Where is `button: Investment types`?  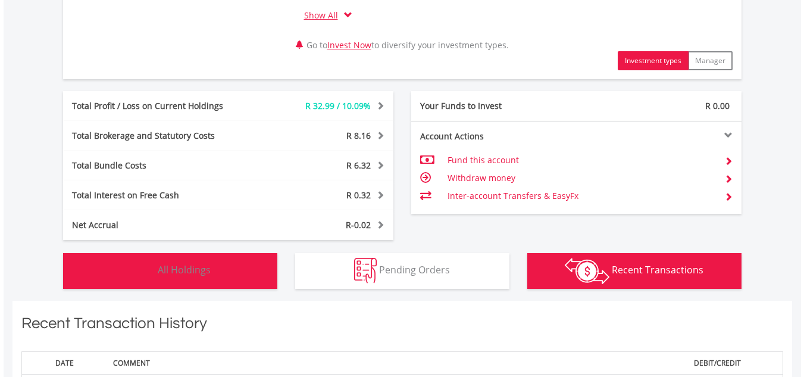 button: Investment types is located at coordinates (653, 61).